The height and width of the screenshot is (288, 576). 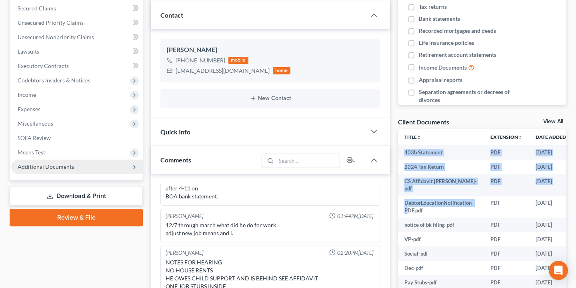 I want to click on span: Expenses, so click(x=29, y=109).